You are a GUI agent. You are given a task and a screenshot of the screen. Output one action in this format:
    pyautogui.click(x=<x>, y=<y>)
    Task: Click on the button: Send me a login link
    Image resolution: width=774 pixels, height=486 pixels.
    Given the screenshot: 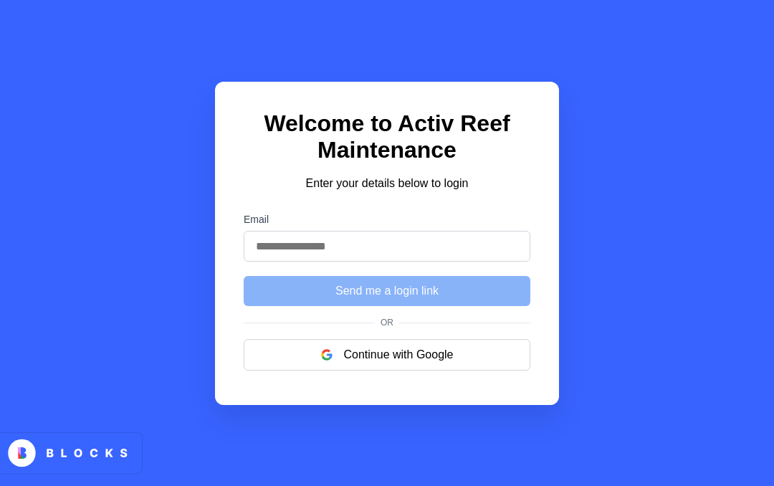 What is the action you would take?
    pyautogui.click(x=387, y=291)
    